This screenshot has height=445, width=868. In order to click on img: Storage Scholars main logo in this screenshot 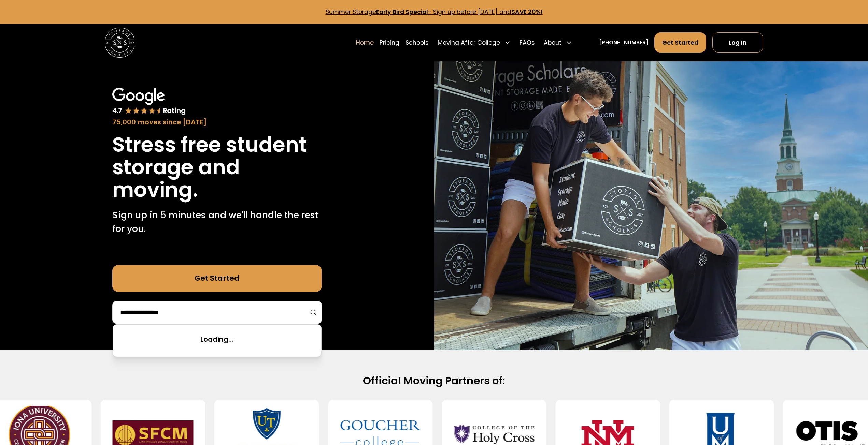, I will do `click(120, 43)`.